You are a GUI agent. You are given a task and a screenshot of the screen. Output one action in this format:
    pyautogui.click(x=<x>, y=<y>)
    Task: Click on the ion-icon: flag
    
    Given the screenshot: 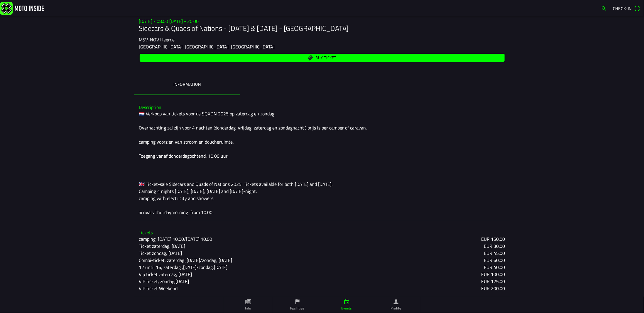 What is the action you would take?
    pyautogui.click(x=297, y=302)
    